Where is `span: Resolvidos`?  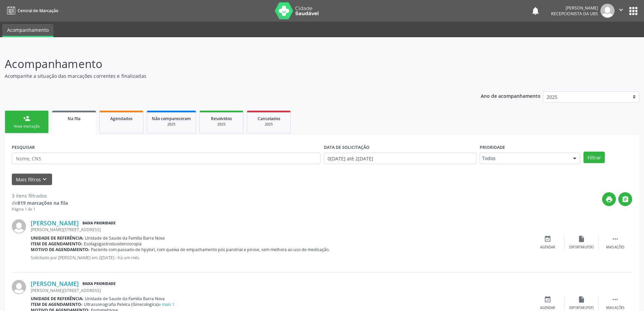
span: Resolvidos is located at coordinates (222, 118).